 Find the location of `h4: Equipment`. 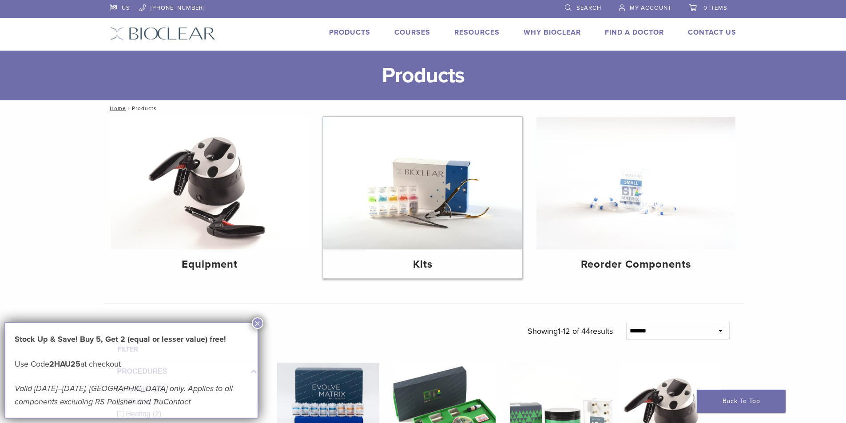

h4: Equipment is located at coordinates (210, 265).